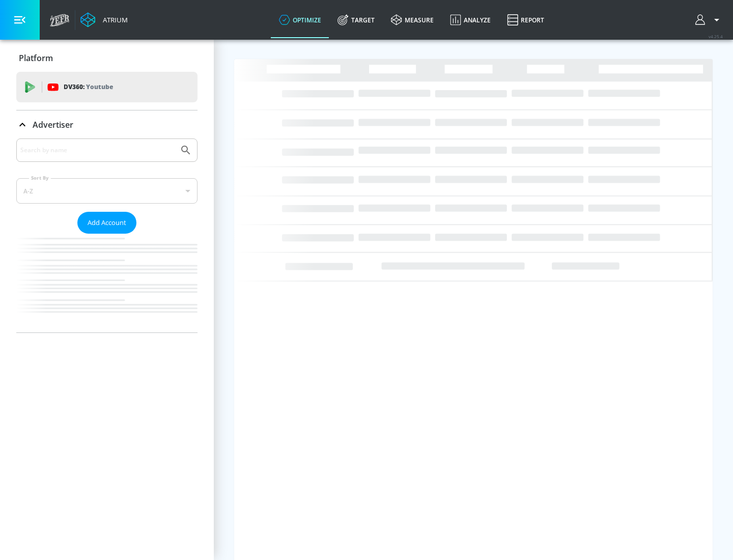 Image resolution: width=733 pixels, height=560 pixels. I want to click on input: Search by name, so click(97, 151).